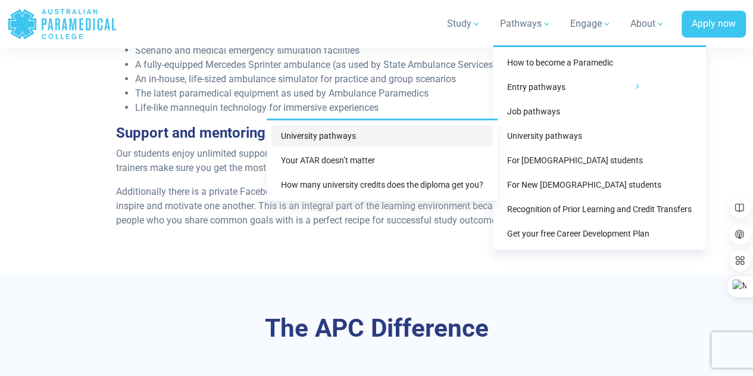 This screenshot has height=376, width=753. I want to click on a: How to become a Paramedic, so click(600, 63).